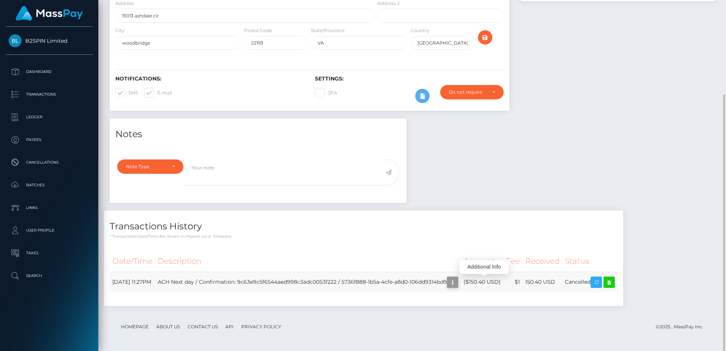  I want to click on span: B2SPIN Limited, so click(49, 41).